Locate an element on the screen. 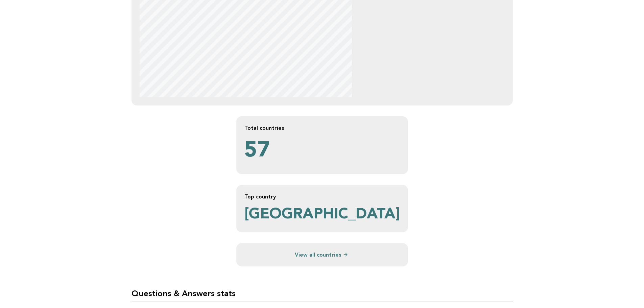 The image size is (644, 308). h2: Total countries is located at coordinates (322, 128).